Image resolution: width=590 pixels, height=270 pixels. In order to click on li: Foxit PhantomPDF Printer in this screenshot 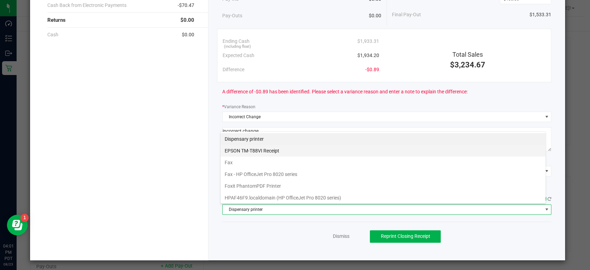, I will do `click(383, 186)`.